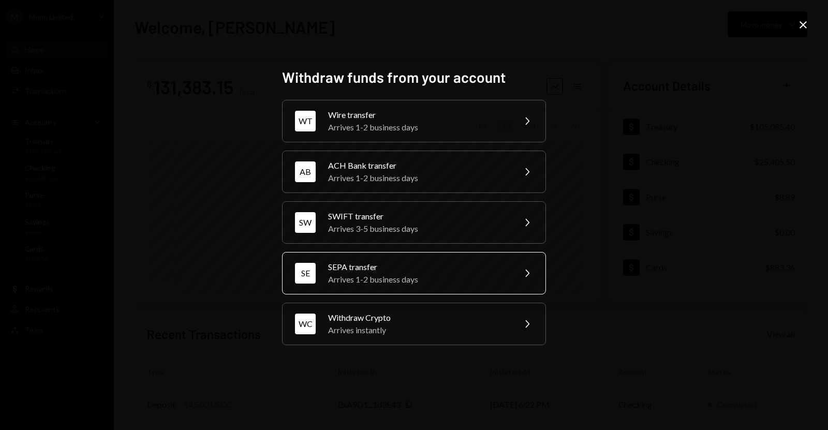  What do you see at coordinates (418, 229) in the screenshot?
I see `div: Arrives 3-5 business days` at bounding box center [418, 229].